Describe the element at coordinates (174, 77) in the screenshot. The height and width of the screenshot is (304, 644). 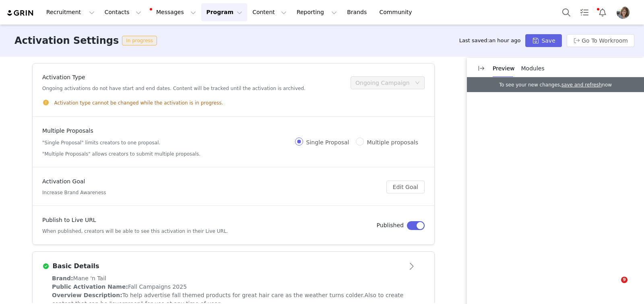
I see `h4: Activation Type` at that location.